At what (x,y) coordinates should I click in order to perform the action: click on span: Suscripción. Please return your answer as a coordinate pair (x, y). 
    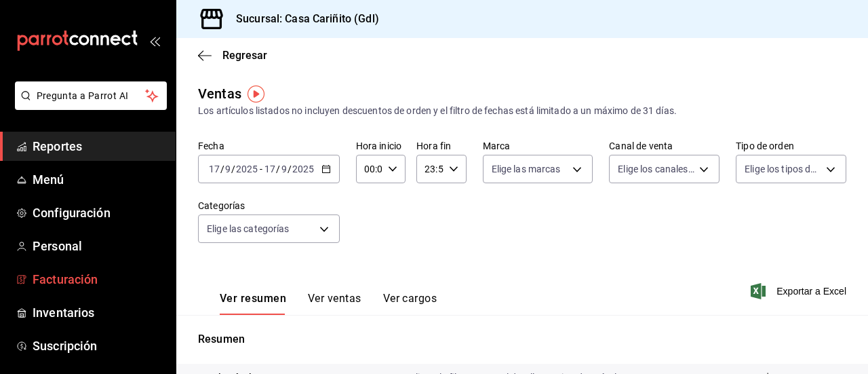
    Looking at the image, I should click on (98, 345).